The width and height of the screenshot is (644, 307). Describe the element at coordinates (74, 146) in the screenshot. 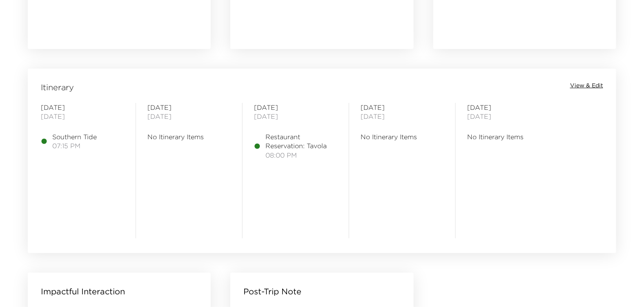

I see `span: 07:15 PM` at that location.